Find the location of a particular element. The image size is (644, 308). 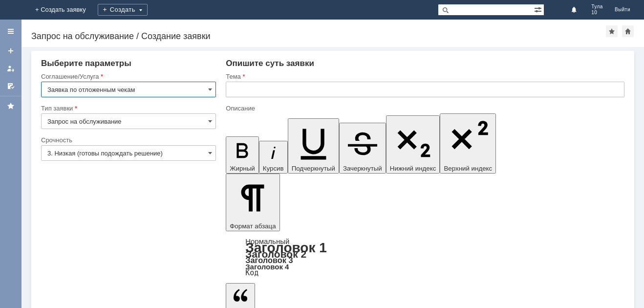

span: Подчеркнутый is located at coordinates (313, 168).